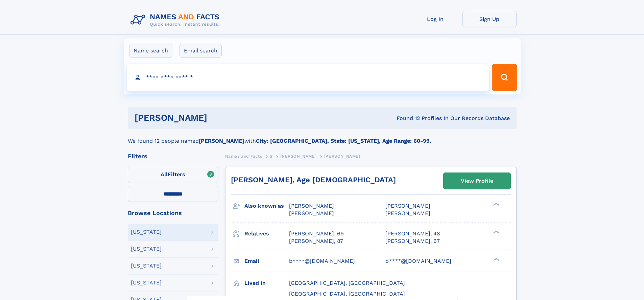 The image size is (644, 300). Describe the element at coordinates (489, 19) in the screenshot. I see `a: Sign Up` at that location.